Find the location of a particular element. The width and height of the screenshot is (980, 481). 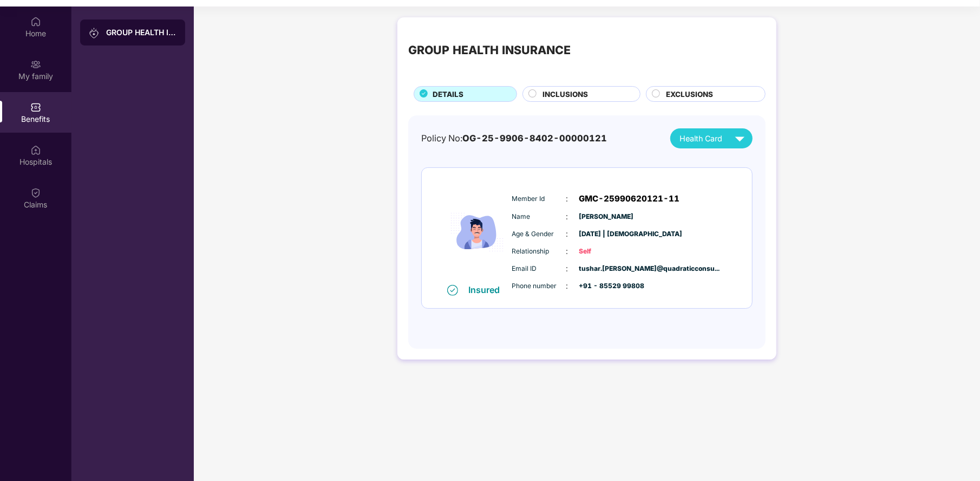

img: svg+xml;base64,PHN2ZyB4bWxucz0iaHR0cDovL3d3dy53My5vcmcvMjAwMC9zdmciIHZpZXdCb3g9IjAgMCAyNCAyNCIgd2... is located at coordinates (740, 138).